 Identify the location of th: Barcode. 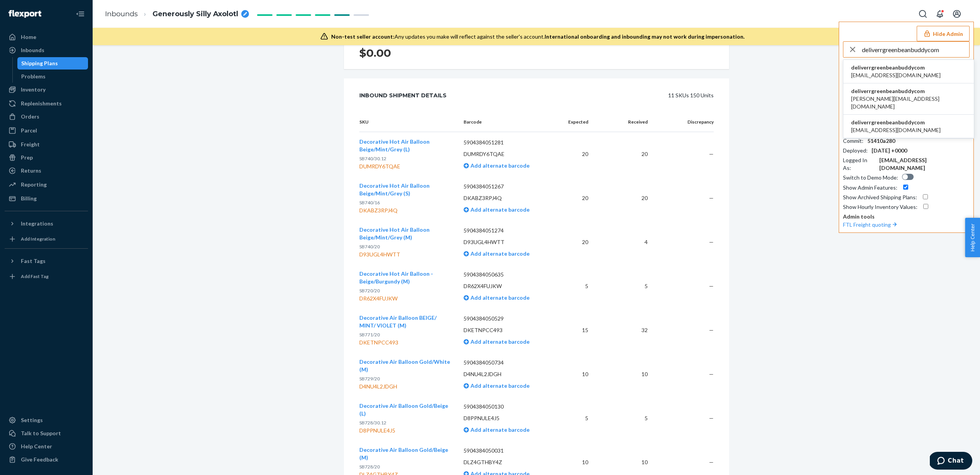
(506, 122).